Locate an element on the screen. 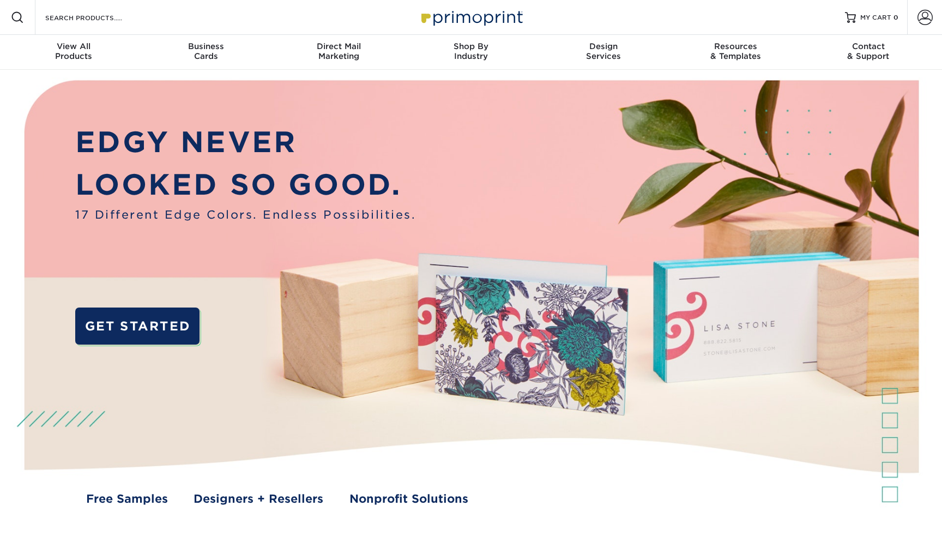 The height and width of the screenshot is (560, 942). div: Products is located at coordinates (73, 51).